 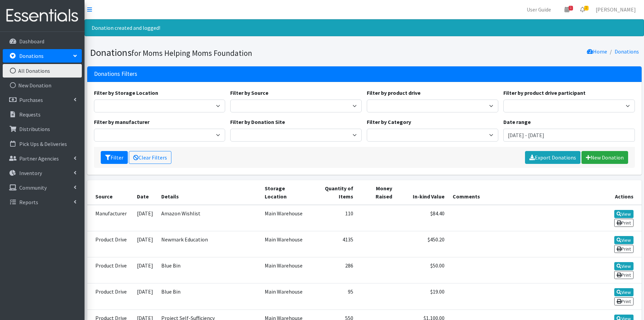 I want to click on a: Clear Filters, so click(x=150, y=157).